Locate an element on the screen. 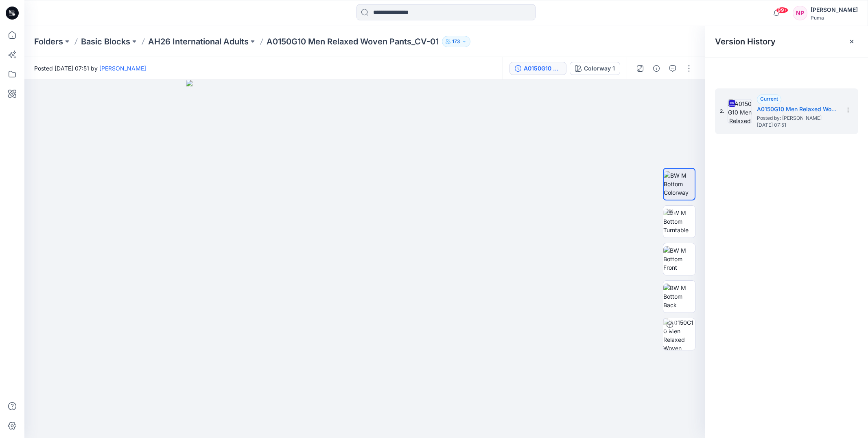  p: AH26 International Adults is located at coordinates (198, 42).